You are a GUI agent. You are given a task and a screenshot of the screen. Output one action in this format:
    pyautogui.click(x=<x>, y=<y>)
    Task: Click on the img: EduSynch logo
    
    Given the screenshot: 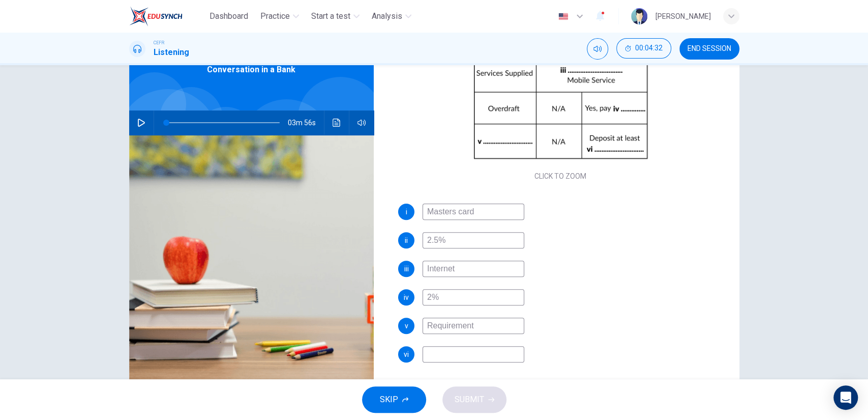 What is the action you would take?
    pyautogui.click(x=156, y=16)
    